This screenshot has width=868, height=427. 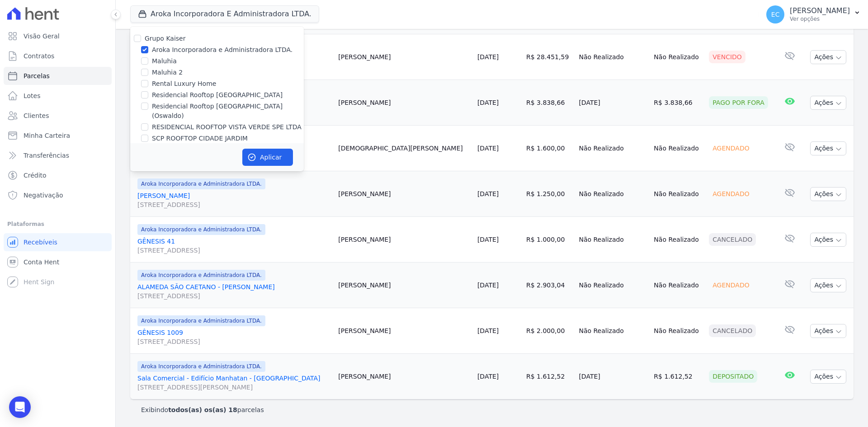 I want to click on label: Aroka Incorporadora e Administradora LTDA., so click(x=222, y=50).